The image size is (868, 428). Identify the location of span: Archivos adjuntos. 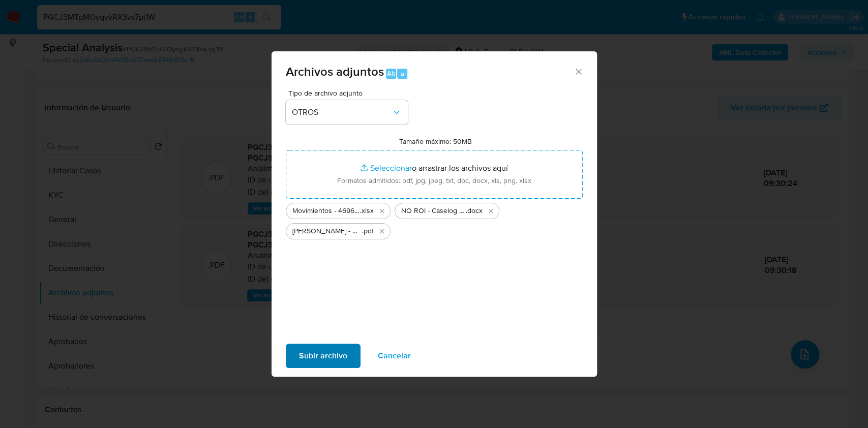
(334, 71).